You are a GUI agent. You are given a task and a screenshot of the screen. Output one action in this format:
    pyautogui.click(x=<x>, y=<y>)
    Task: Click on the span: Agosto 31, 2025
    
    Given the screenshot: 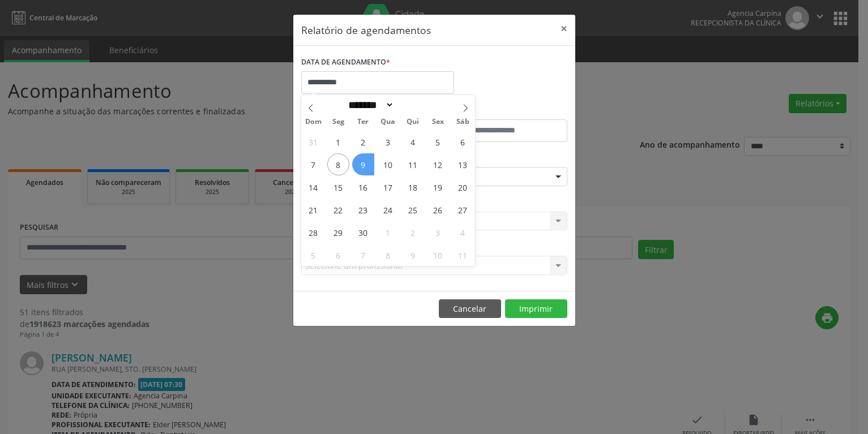 What is the action you would take?
    pyautogui.click(x=313, y=141)
    